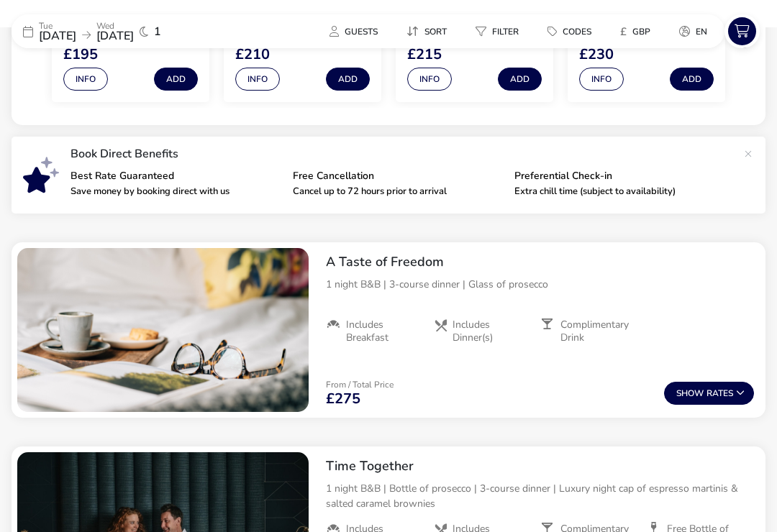 The width and height of the screenshot is (777, 532). I want to click on p: 1 night B&B | 3-course dinner | Glass of prosecco, so click(540, 284).